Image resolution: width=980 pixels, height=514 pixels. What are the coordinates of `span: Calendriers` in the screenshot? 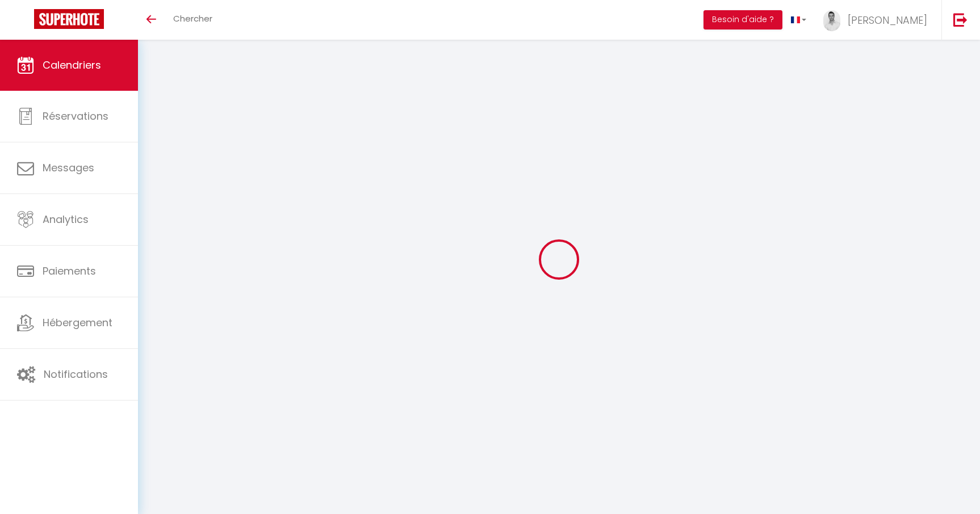 It's located at (71, 64).